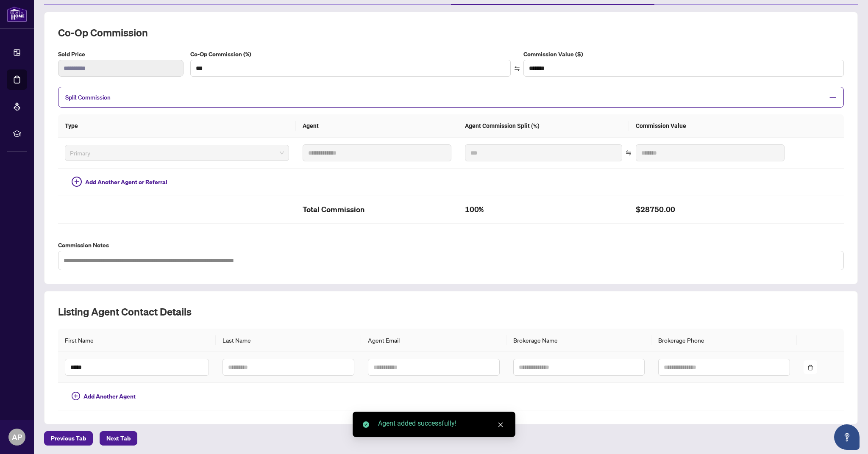 This screenshot has height=454, width=868. What do you see at coordinates (288, 340) in the screenshot?
I see `th: Last Name` at bounding box center [288, 340].